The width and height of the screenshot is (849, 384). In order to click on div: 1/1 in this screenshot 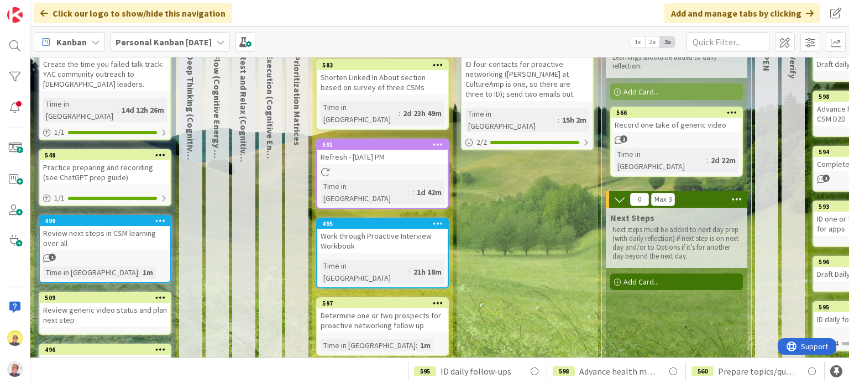, I will do `click(105, 198)`.